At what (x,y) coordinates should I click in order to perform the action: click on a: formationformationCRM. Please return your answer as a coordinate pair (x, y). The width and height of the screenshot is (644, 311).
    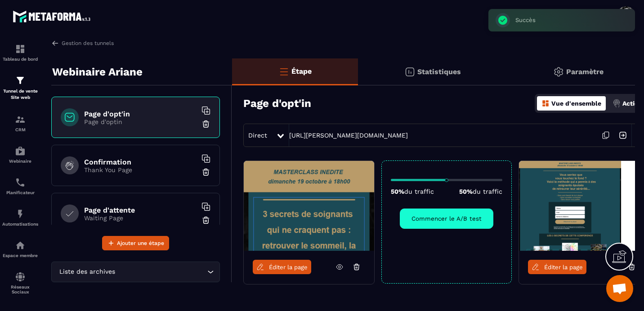
    Looking at the image, I should click on (21, 123).